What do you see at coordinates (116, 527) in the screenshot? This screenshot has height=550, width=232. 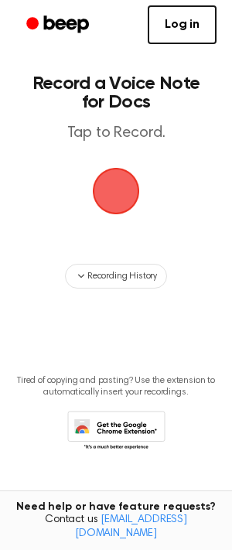 I see `span: Contact us` at bounding box center [116, 527].